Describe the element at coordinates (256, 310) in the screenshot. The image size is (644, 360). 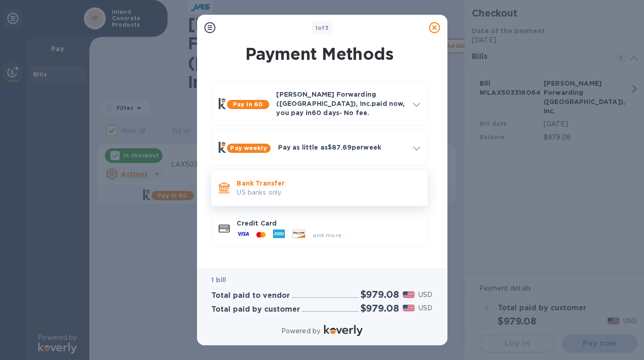
I see `h3: Total paid by customer` at that location.